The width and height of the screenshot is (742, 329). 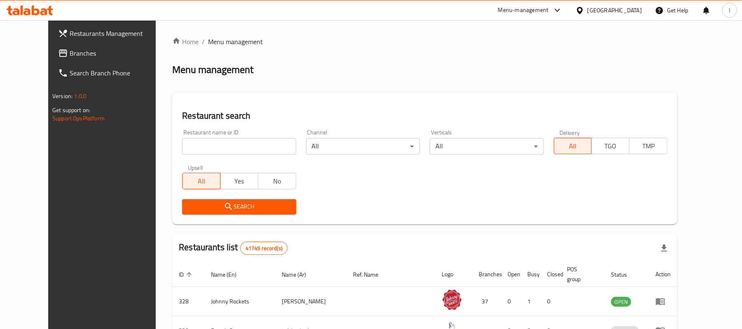 I want to click on div: Export file, so click(x=664, y=248).